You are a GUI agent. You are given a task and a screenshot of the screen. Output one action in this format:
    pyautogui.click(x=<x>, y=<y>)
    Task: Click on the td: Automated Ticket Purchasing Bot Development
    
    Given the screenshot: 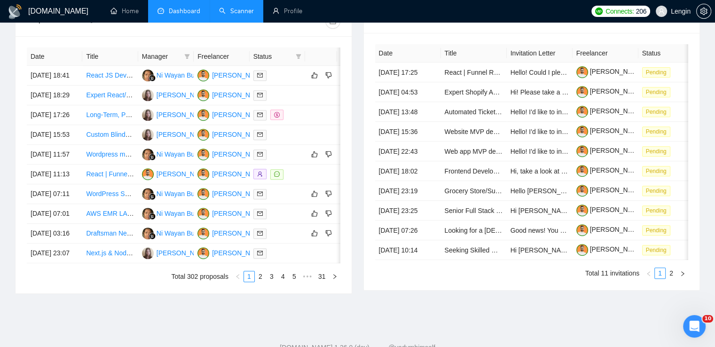 What is the action you would take?
    pyautogui.click(x=474, y=112)
    